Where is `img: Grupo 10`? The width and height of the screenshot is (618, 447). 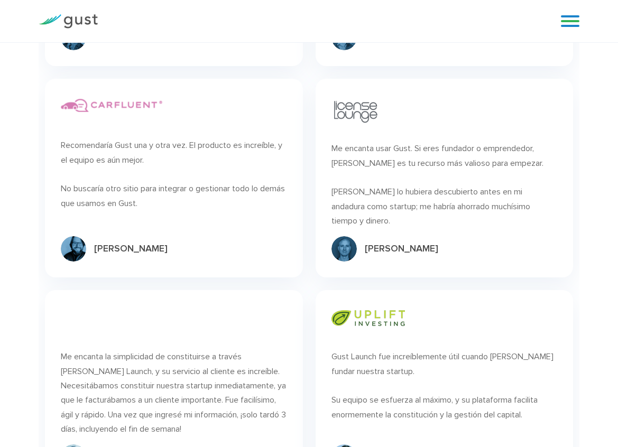 img: Grupo 10 is located at coordinates (344, 249).